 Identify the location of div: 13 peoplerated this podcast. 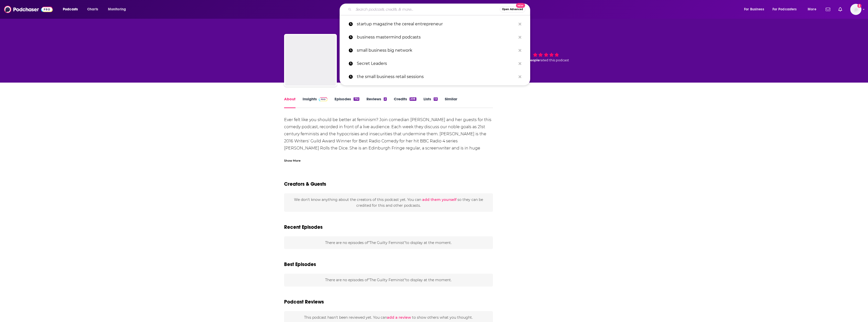
(546, 55).